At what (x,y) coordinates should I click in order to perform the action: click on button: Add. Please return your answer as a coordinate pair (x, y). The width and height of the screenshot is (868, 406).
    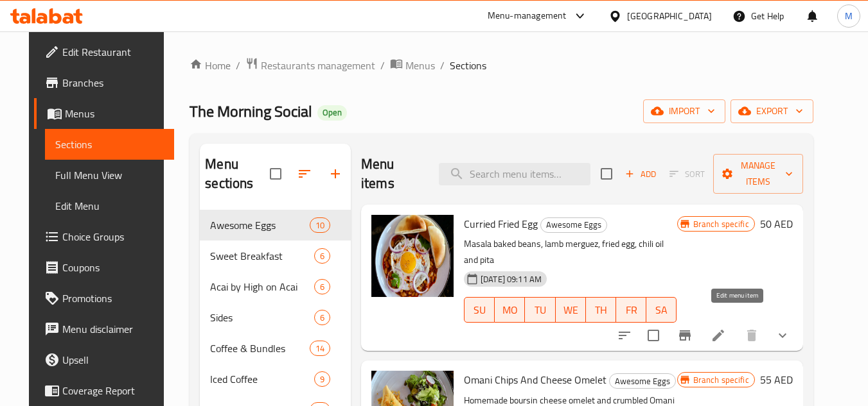
    Looking at the image, I should click on (640, 174).